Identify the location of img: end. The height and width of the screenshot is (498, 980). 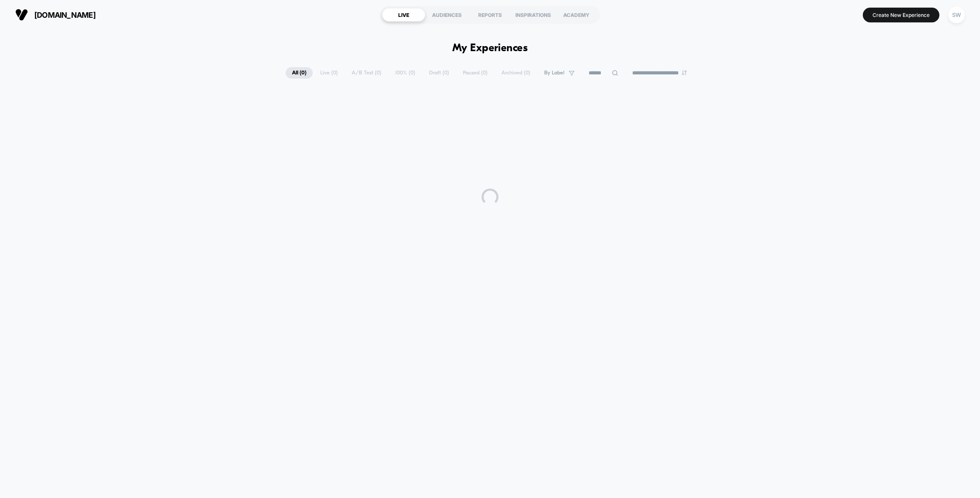
(684, 72).